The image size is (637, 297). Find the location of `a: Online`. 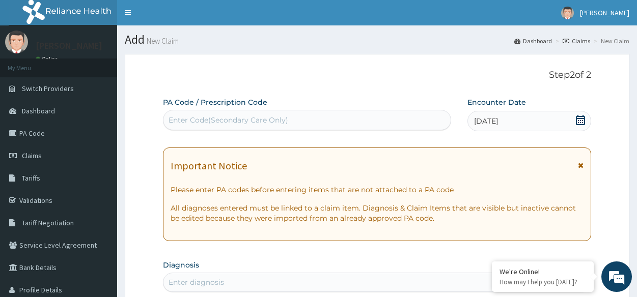

a: Online is located at coordinates (48, 59).